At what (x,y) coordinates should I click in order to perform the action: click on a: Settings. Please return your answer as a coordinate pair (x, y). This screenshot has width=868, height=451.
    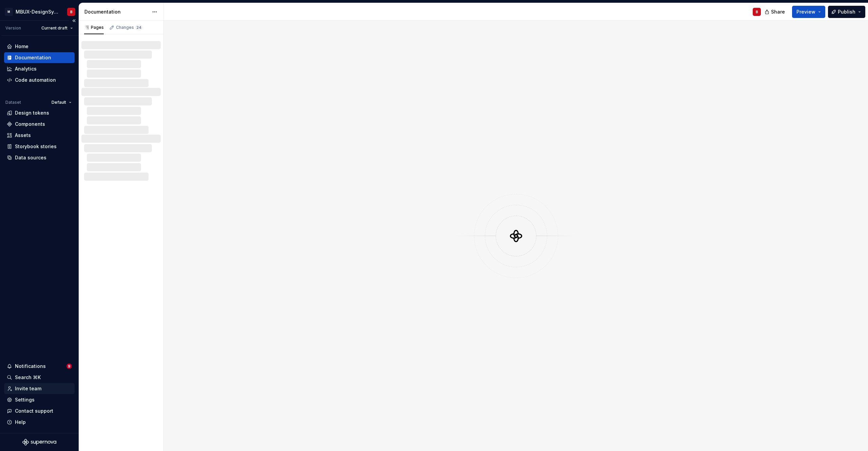
    Looking at the image, I should click on (40, 400).